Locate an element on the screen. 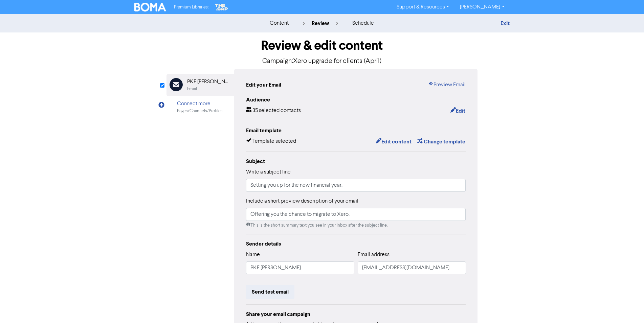  span: Premium Libraries: is located at coordinates (191, 7).